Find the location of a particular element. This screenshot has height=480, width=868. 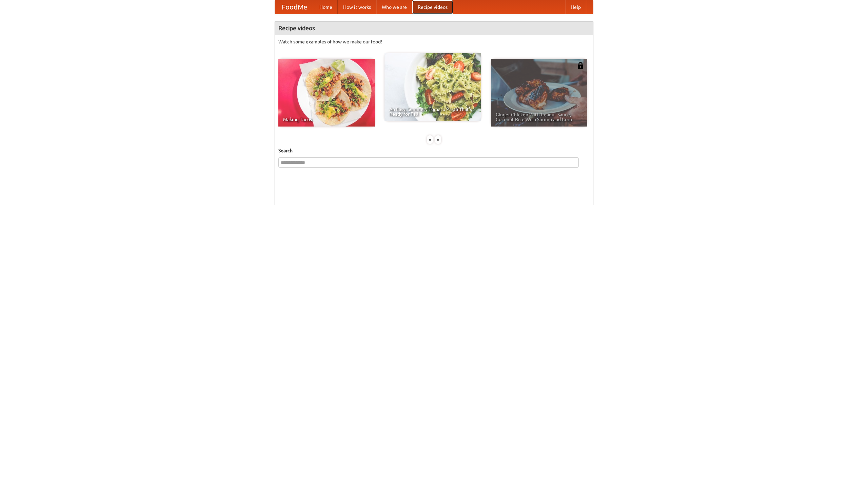

h5: Search is located at coordinates (434, 151).